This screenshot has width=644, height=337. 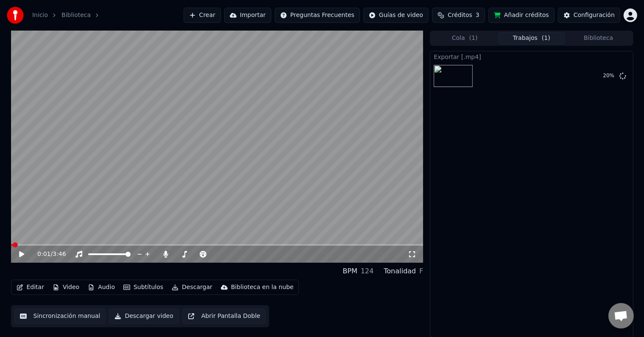 I want to click on button: Añadir créditos, so click(x=522, y=15).